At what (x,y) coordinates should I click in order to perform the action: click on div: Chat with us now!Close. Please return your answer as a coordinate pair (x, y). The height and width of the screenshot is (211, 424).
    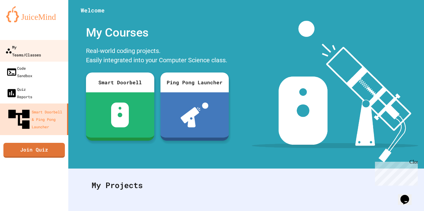
    Looking at the image, I should click on (23, 21).